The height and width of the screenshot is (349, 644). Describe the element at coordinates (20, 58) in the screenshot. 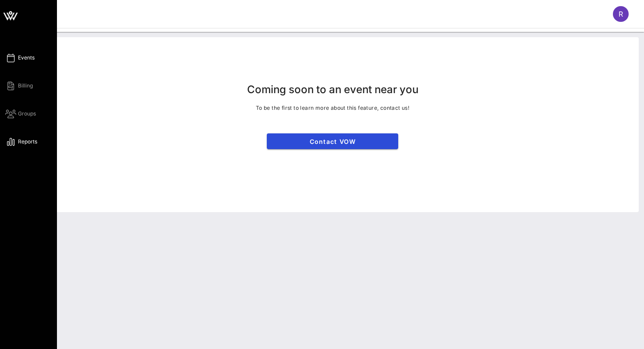

I see `a: Events` at that location.